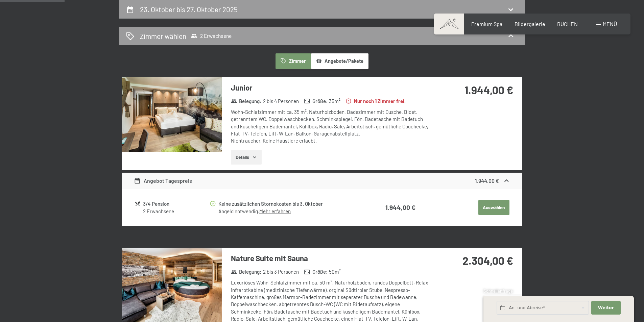 This screenshot has width=644, height=322. I want to click on a: Mehr erfahren, so click(275, 211).